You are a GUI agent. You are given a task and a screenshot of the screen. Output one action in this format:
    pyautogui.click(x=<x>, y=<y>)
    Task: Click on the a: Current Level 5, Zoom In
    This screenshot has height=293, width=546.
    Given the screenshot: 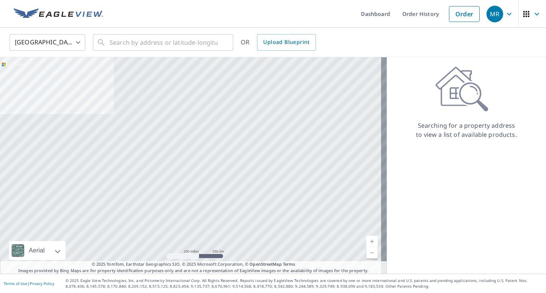 What is the action you would take?
    pyautogui.click(x=372, y=242)
    